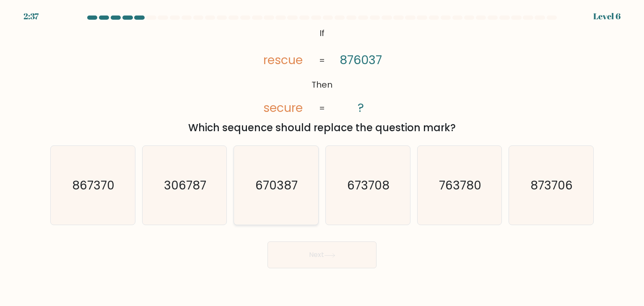 This screenshot has height=306, width=644. What do you see at coordinates (460, 185) in the screenshot?
I see `text: 763780` at bounding box center [460, 185].